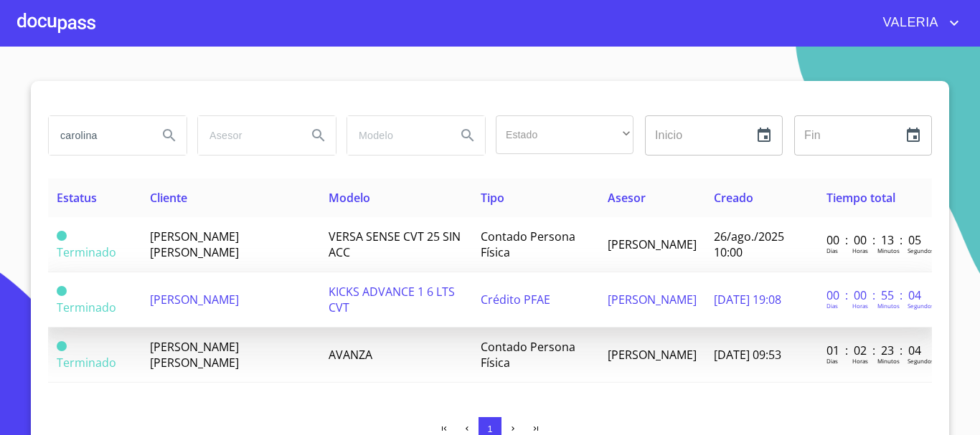  What do you see at coordinates (749, 244) in the screenshot?
I see `span: 26/ago./2025 10:00` at bounding box center [749, 244].